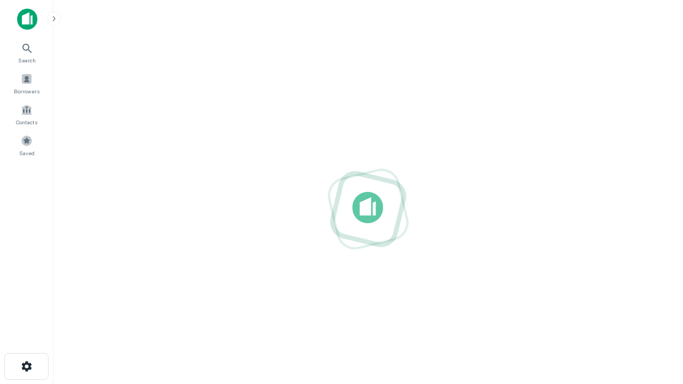 This screenshot has width=683, height=384. What do you see at coordinates (27, 114) in the screenshot?
I see `a: Contacts` at bounding box center [27, 114].